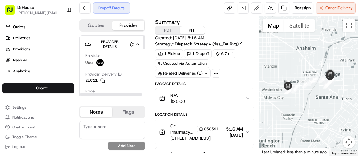 The image size is (358, 156). I want to click on a: Report a map error, so click(344, 154).